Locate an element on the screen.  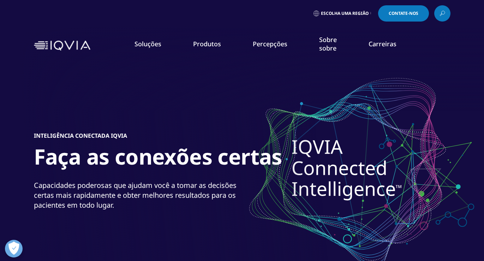
a: Sobre sobre is located at coordinates (328, 44).